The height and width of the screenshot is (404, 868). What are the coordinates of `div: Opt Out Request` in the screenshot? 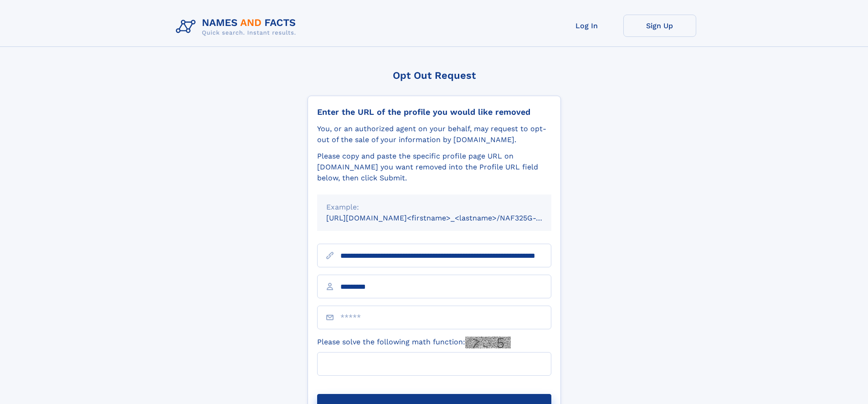 It's located at (434, 75).